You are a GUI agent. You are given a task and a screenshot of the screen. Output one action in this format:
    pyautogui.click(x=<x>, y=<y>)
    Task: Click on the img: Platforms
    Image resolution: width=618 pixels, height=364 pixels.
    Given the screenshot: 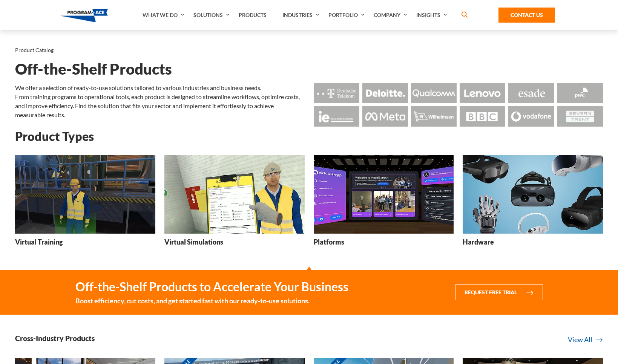 What is the action you would take?
    pyautogui.click(x=384, y=194)
    